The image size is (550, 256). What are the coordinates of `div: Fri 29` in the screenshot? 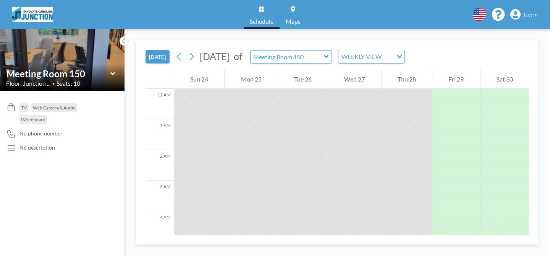 It's located at (456, 79).